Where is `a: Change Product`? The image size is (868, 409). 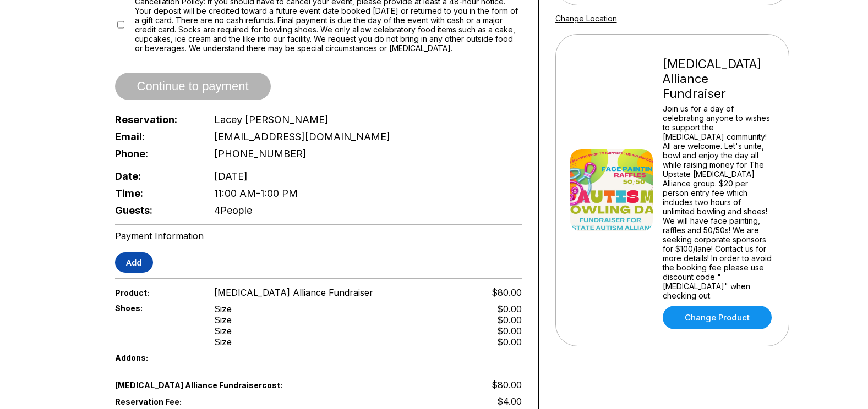 a: Change Product is located at coordinates (717, 317).